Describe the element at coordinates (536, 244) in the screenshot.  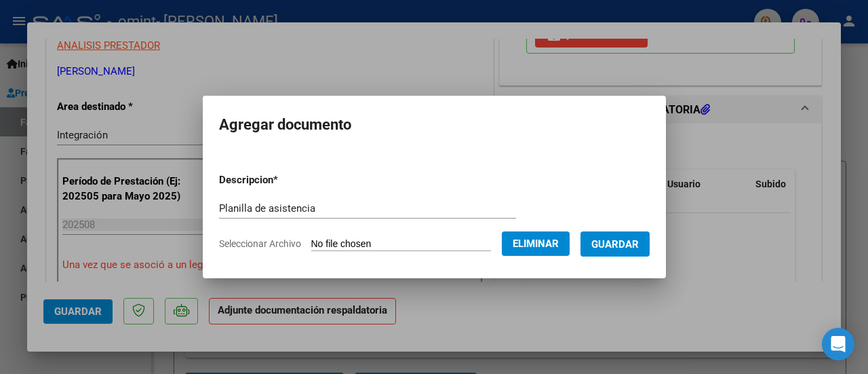
I see `span: Eliminar` at that location.